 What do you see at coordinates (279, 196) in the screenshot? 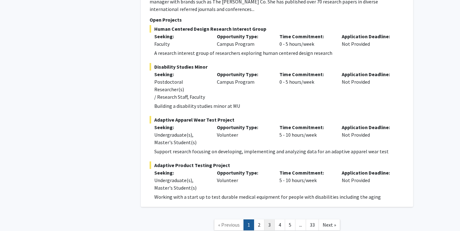
I see `p: Working with a start up to test durable medical equipment for people with disabilities including ...` at bounding box center [279, 196].